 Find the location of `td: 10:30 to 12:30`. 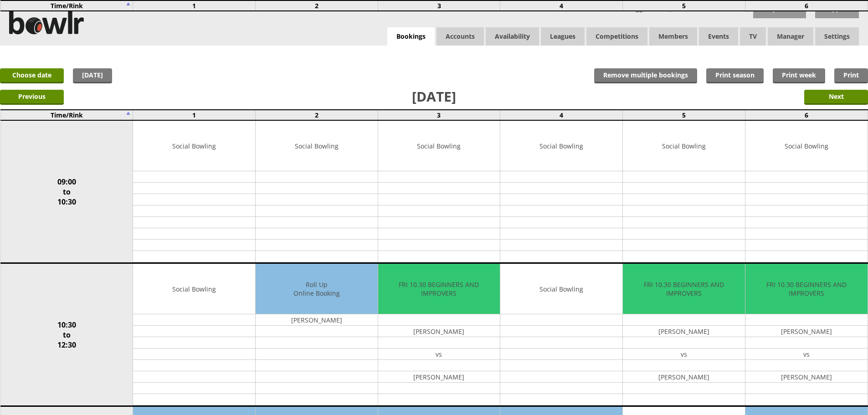

td: 10:30 to 12:30 is located at coordinates (67, 335).